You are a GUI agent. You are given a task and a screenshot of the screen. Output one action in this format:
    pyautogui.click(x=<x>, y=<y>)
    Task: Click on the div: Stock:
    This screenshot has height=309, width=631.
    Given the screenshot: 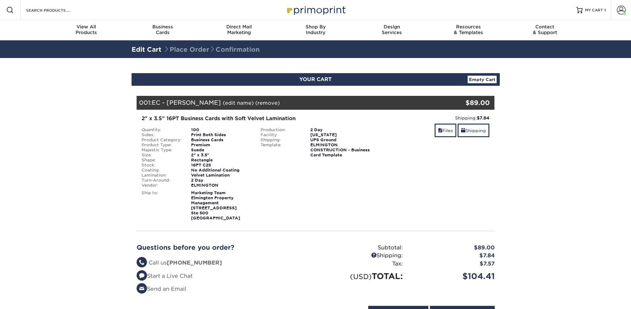 What is the action you would take?
    pyautogui.click(x=162, y=165)
    